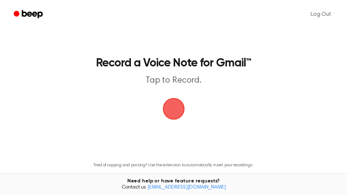 This screenshot has width=347, height=195. What do you see at coordinates (174, 109) in the screenshot?
I see `button: Beep Logo` at bounding box center [174, 109].